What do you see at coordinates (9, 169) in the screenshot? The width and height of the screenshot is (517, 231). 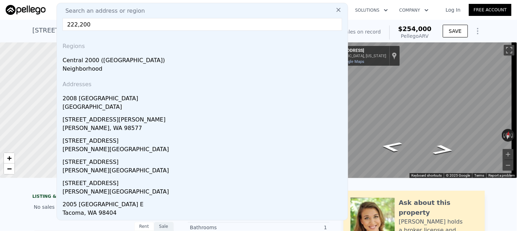 I see `a: Zoom out` at bounding box center [9, 169].